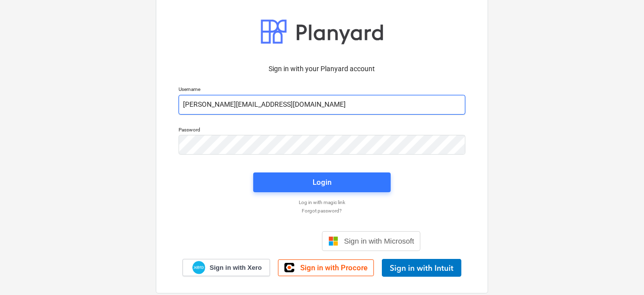 Image resolution: width=644 pixels, height=295 pixels. Describe the element at coordinates (326, 268) in the screenshot. I see `a: Sign in with Procore` at that location.